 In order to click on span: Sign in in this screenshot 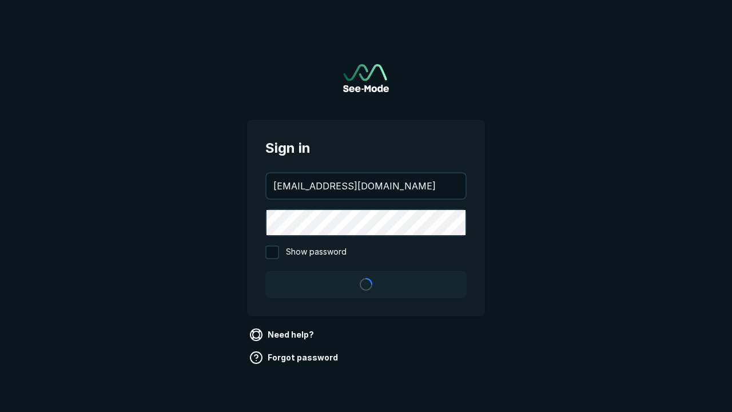, I will do `click(366, 148)`.